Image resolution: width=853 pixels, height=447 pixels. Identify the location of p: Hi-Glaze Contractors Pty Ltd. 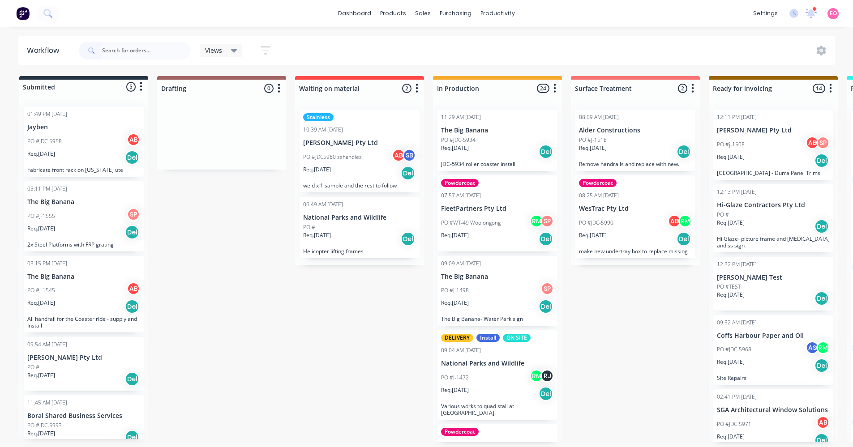
(773, 205).